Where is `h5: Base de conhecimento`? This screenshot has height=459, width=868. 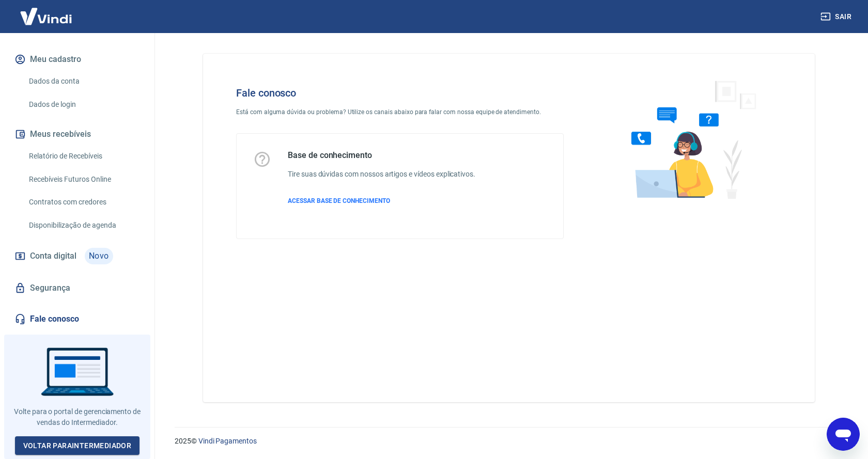 h5: Base de conhecimento is located at coordinates (381, 155).